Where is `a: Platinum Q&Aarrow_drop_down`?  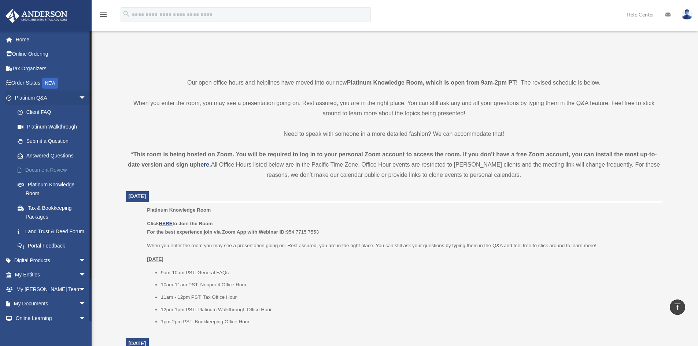 a: Platinum Q&Aarrow_drop_down is located at coordinates (51, 98).